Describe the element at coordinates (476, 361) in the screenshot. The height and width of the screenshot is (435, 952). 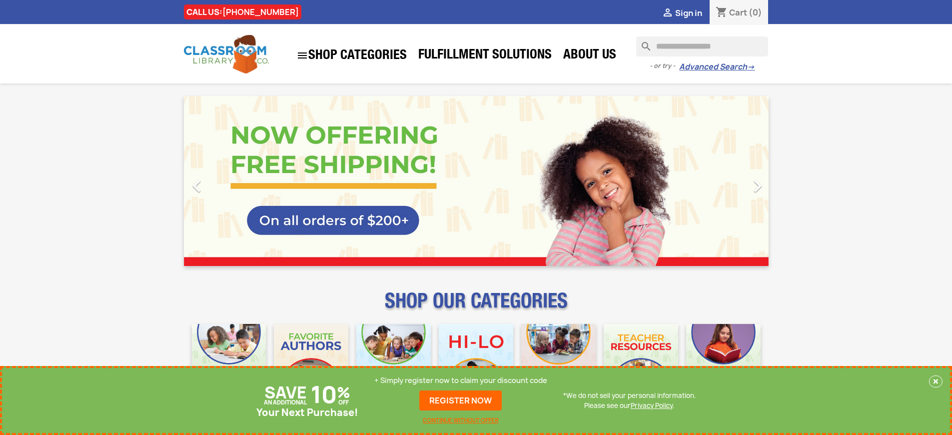
I see `img: CLC_HiLo_Mobile.jpg` at that location.